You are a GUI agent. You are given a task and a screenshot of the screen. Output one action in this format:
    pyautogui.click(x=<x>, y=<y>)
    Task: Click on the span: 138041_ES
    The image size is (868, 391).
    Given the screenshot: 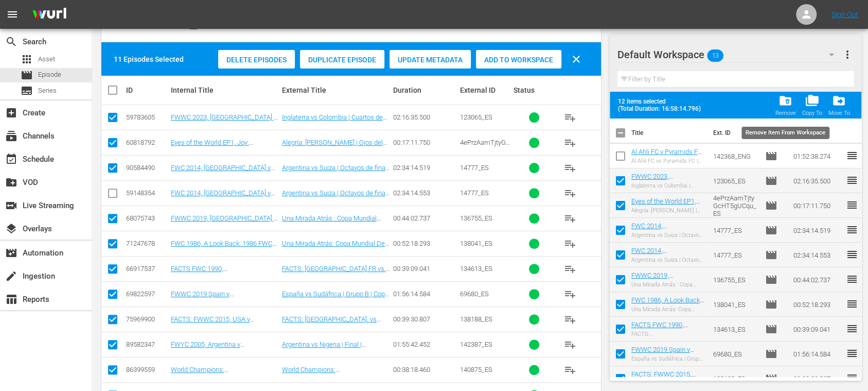 What is the action you would take?
    pyautogui.click(x=476, y=243)
    